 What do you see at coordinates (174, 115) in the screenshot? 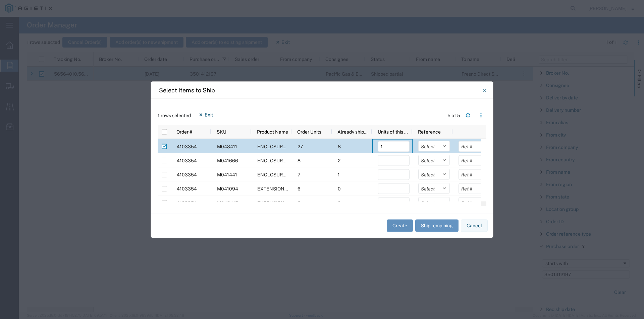
I see `span: 1 rows selected` at bounding box center [174, 115].